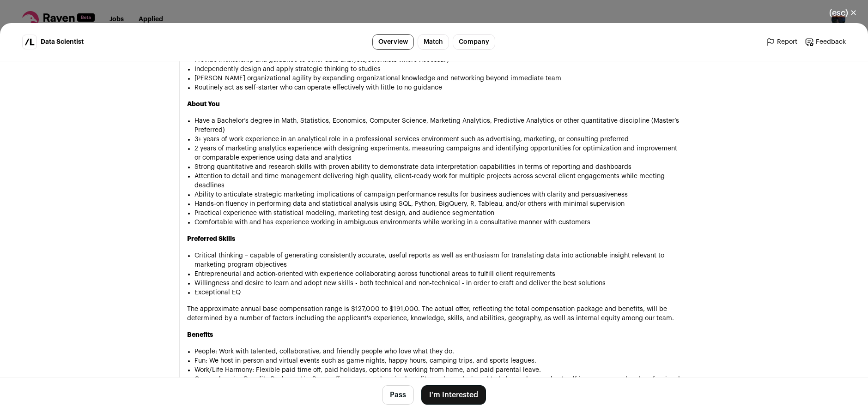 The height and width of the screenshot is (412, 868). Describe the element at coordinates (438, 153) in the screenshot. I see `li: 2 years of marketing analytics experience with designing experiments, measuring campaigns and ide...` at that location.